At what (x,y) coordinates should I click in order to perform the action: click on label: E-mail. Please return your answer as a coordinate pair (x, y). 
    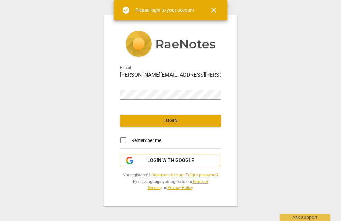
    Looking at the image, I should click on (125, 68).